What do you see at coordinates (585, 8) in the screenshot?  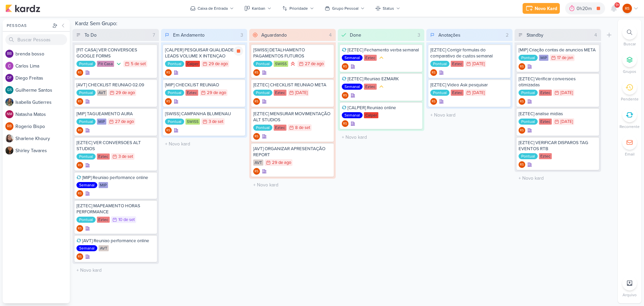 I see `div: 0h20m` at bounding box center [585, 8].